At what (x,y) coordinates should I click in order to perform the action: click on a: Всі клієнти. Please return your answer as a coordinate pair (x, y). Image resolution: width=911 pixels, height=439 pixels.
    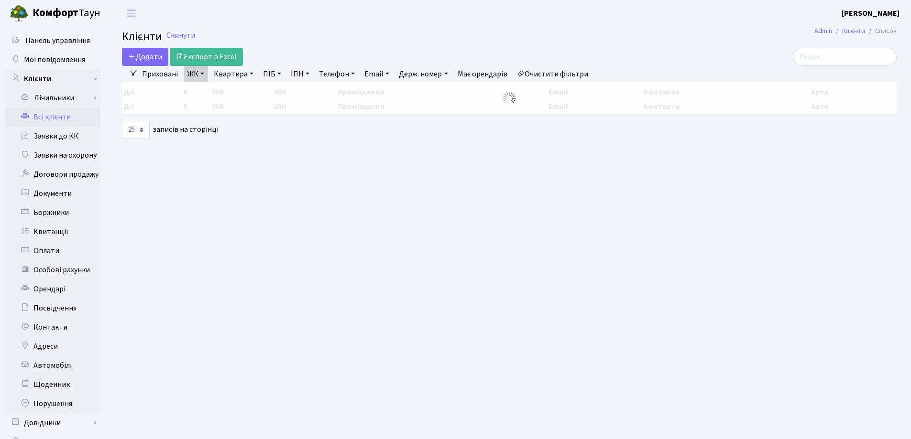
    Looking at the image, I should click on (53, 117).